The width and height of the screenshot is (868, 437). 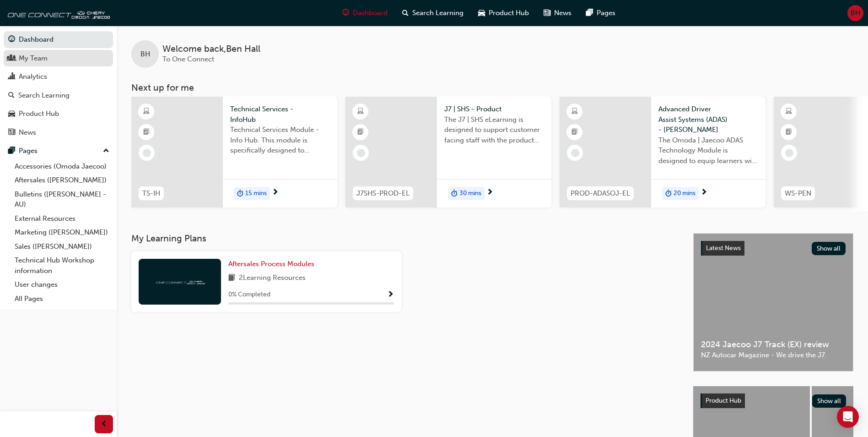 What do you see at coordinates (494, 130) in the screenshot?
I see `span: The J7 | SHS eLearning is designed to support customer facing staff with the product and sales in...` at bounding box center [494, 130].